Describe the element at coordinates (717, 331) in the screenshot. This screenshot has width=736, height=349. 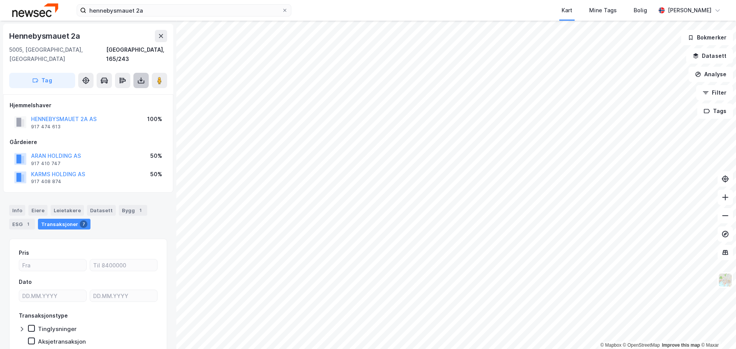
I see `div: Chat Widget` at that location.